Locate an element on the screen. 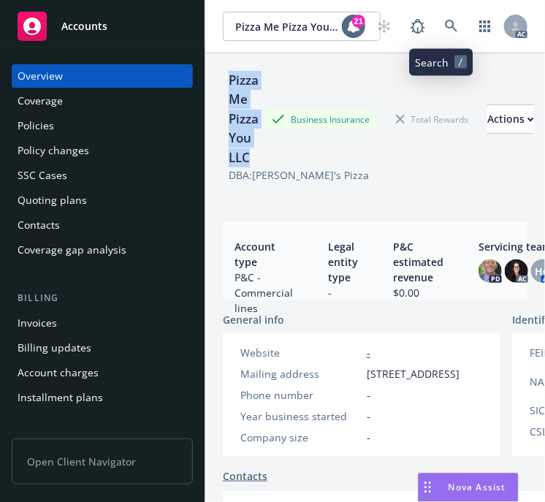  span: General info is located at coordinates (253, 319).